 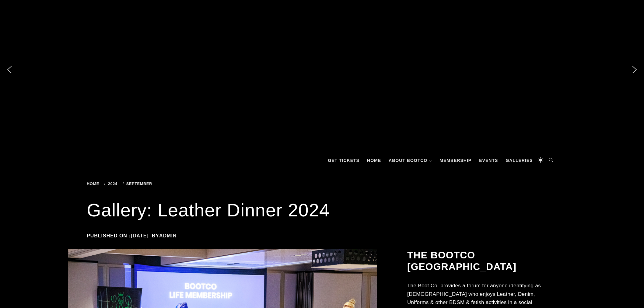 I want to click on span: Home, so click(x=94, y=184).